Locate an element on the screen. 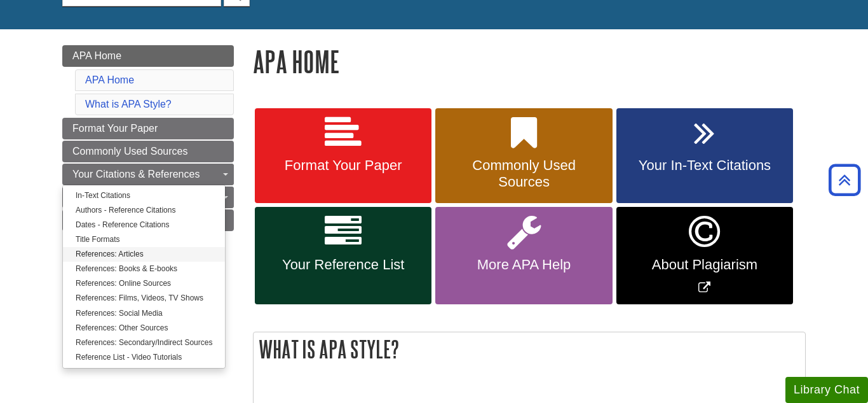 The image size is (868, 403). a: Reference List - Video Tutorials is located at coordinates (143, 357).